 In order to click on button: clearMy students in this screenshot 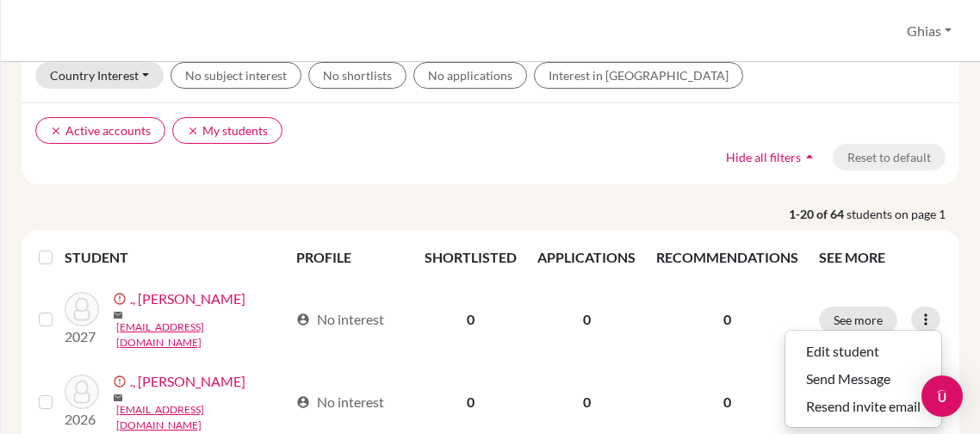, I will do `click(228, 130)`.